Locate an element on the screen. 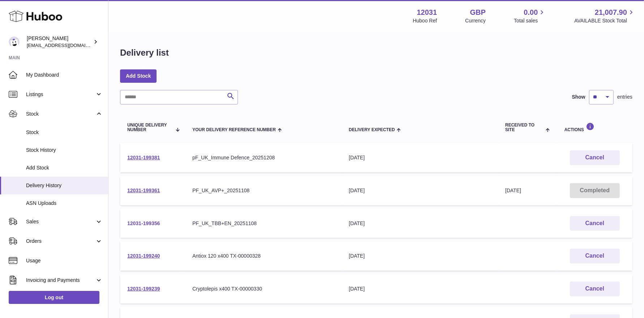 The image size is (644, 318). span: Sales is located at coordinates (60, 222).